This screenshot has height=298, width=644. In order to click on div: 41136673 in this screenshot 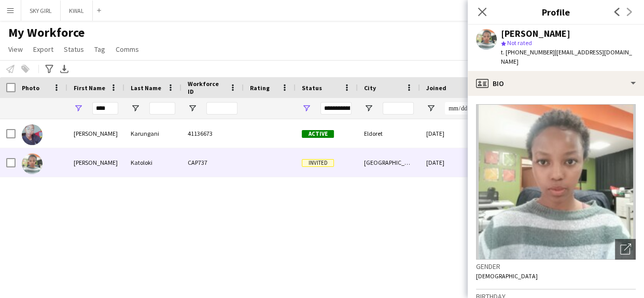, I will do `click(212, 133)`.